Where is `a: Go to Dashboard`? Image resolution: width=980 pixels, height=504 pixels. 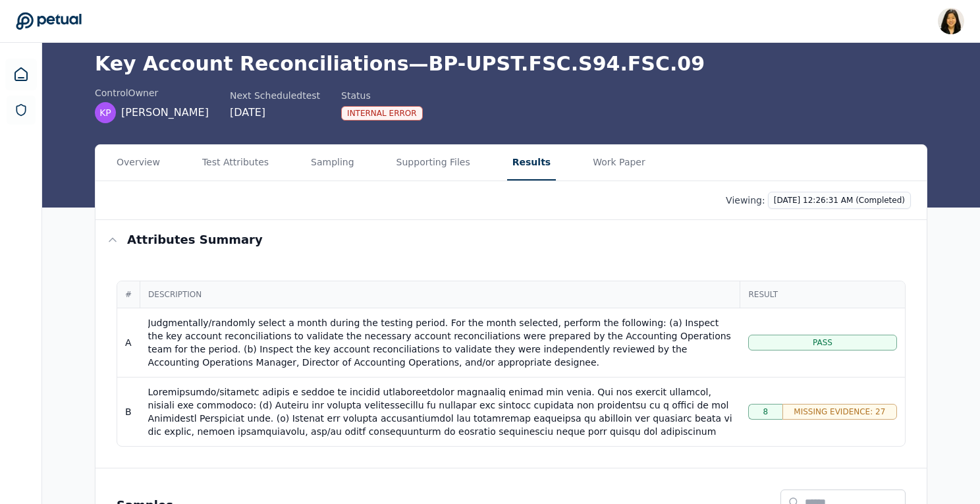
a: Go to Dashboard is located at coordinates (48, 21).